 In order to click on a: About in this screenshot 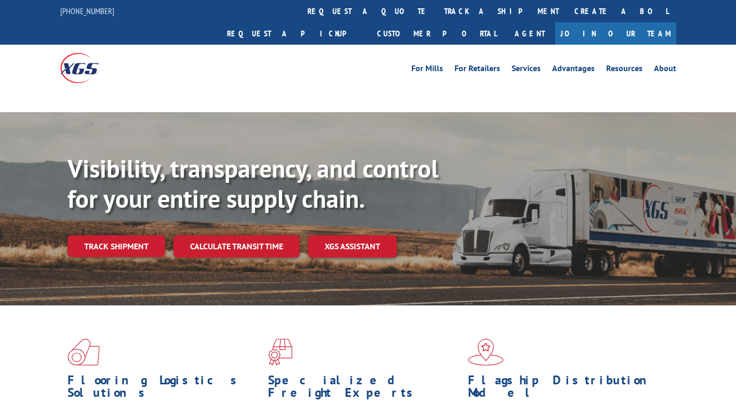, I will do `click(665, 70)`.